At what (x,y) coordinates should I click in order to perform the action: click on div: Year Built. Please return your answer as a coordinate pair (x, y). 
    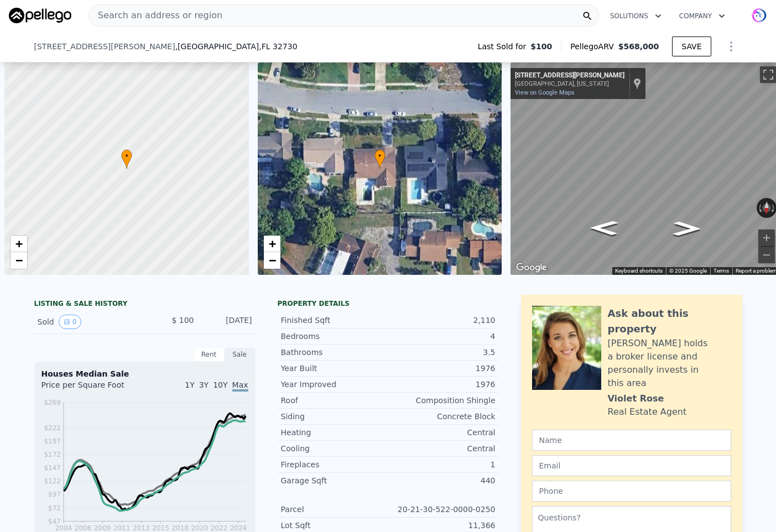
    Looking at the image, I should click on (335, 368).